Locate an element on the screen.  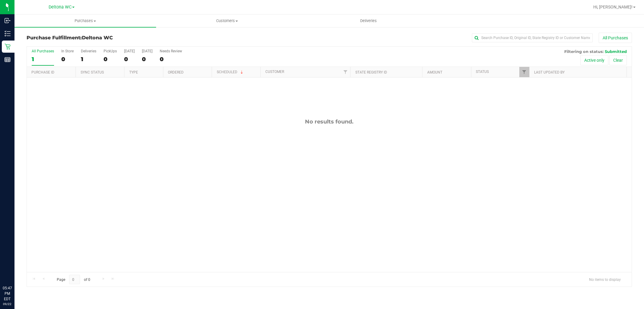
inline-svg: Retail is located at coordinates (8, 47).